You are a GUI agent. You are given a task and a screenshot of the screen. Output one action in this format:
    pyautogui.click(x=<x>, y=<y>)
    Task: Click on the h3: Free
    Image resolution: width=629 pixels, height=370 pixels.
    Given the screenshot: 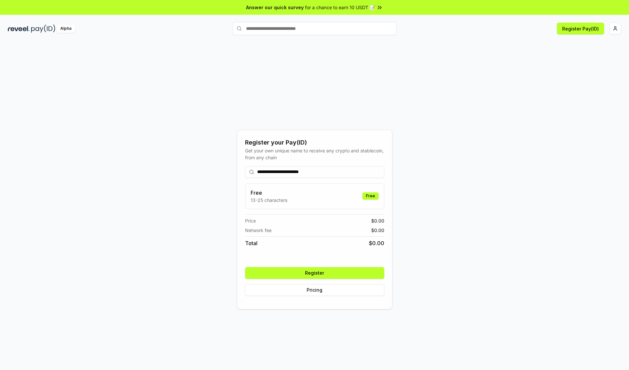 What is the action you would take?
    pyautogui.click(x=269, y=193)
    